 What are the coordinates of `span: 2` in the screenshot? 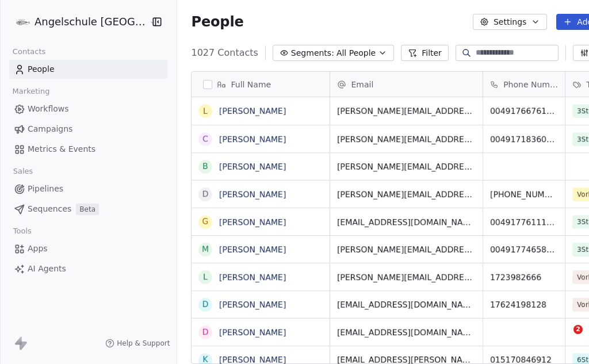 It's located at (578, 330).